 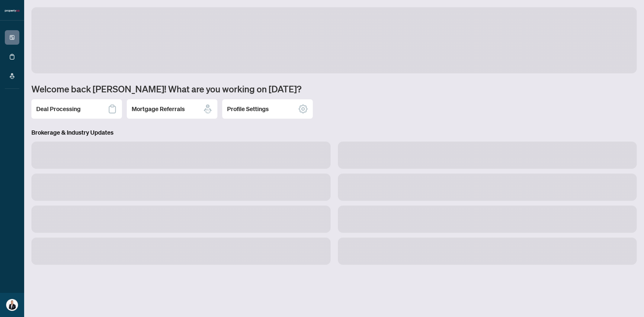 What do you see at coordinates (334, 133) in the screenshot?
I see `h3: Brokerage & Industry Updates` at bounding box center [334, 133].